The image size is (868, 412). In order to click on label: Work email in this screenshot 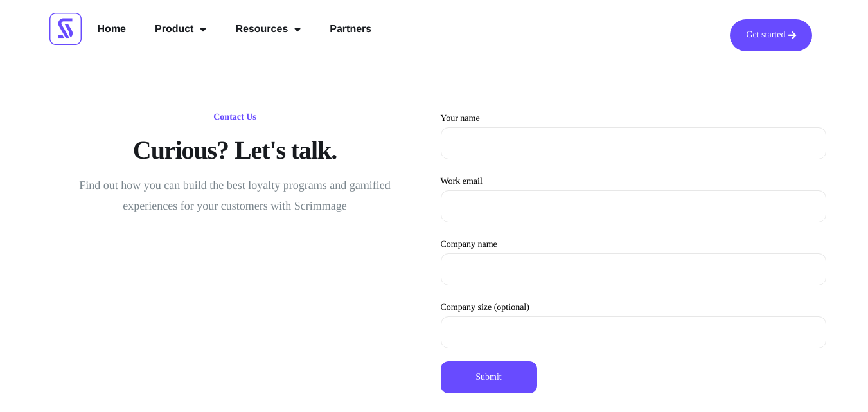, I will do `click(633, 199)`.